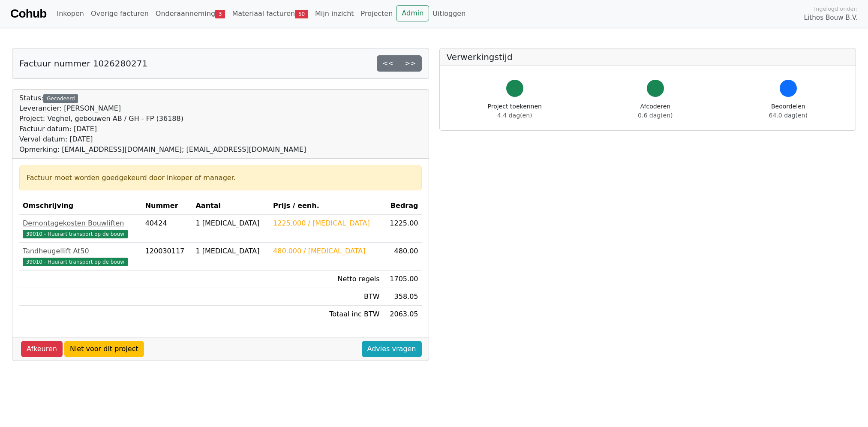 This screenshot has height=427, width=868. Describe the element at coordinates (655, 115) in the screenshot. I see `span: 0.6 dag(en)` at that location.